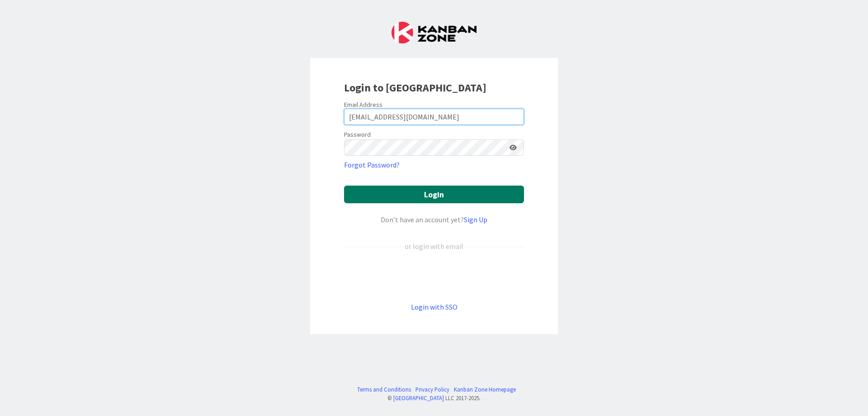  What do you see at coordinates (432, 389) in the screenshot?
I see `a: Privacy Policy` at bounding box center [432, 389].